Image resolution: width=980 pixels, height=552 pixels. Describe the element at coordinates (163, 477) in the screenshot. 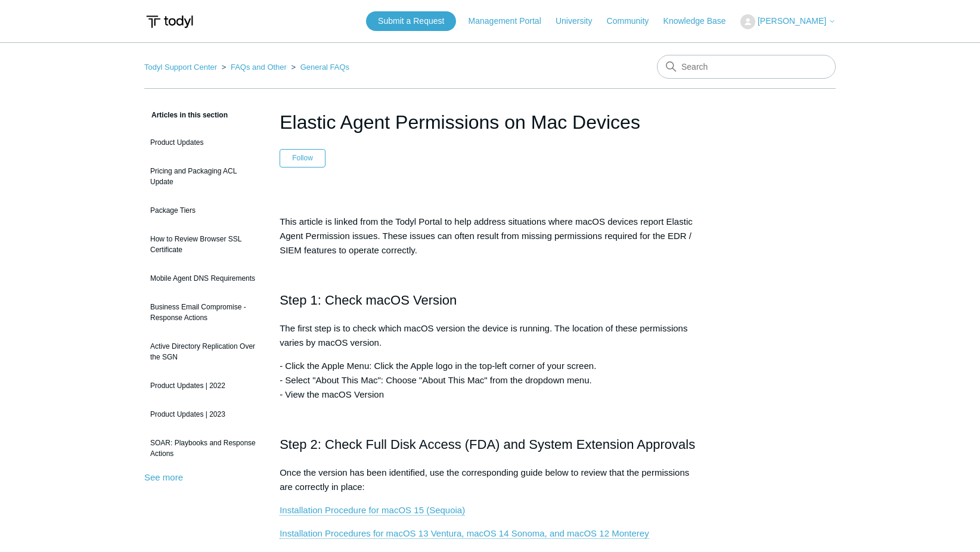

I see `a: See more` at that location.